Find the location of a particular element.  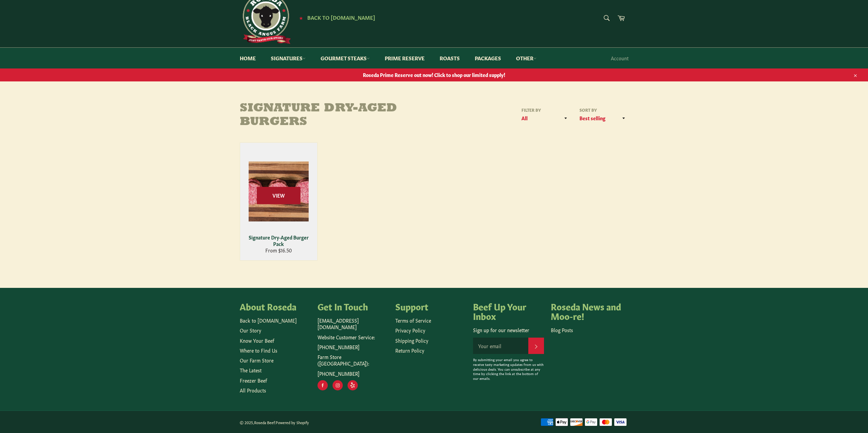

a: Know Your Beef is located at coordinates (257, 340).